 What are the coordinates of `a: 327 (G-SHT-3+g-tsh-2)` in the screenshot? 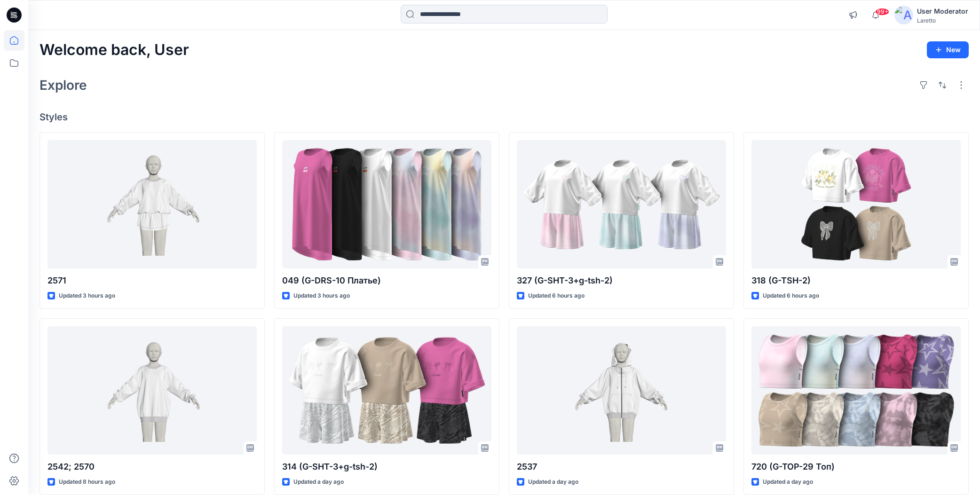 It's located at (621, 204).